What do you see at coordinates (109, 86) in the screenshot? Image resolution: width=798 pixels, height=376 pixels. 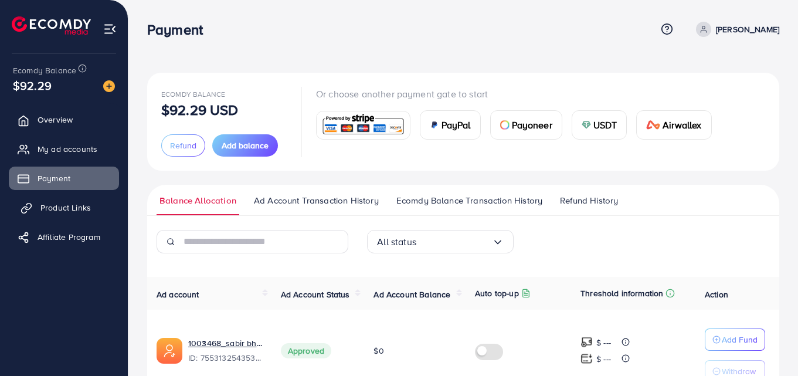 I see `img: image` at bounding box center [109, 86].